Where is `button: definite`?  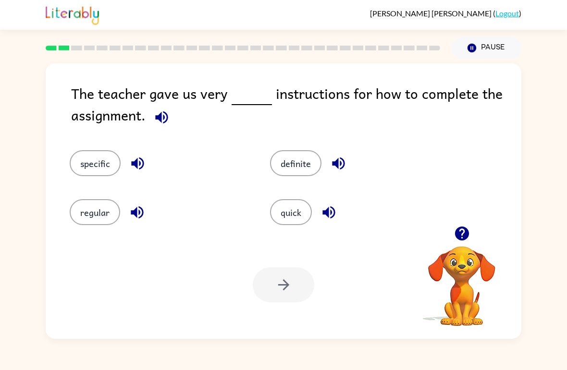
button: definite is located at coordinates (295, 163).